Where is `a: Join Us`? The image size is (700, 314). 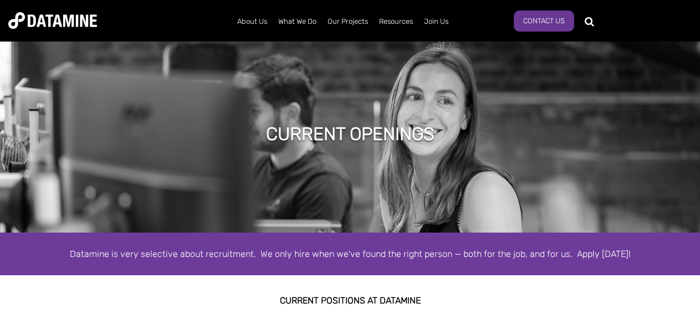 a: Join Us is located at coordinates (436, 22).